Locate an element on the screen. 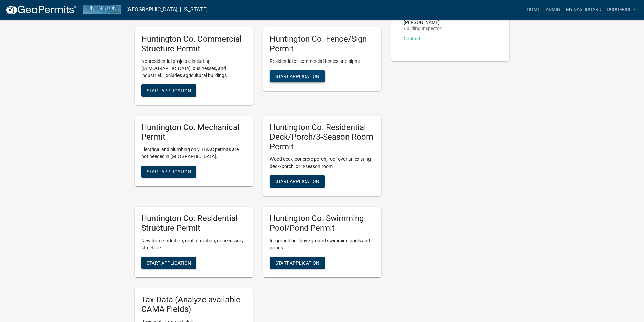 The height and width of the screenshot is (322, 644). p: Building Inspector is located at coordinates (422, 28).